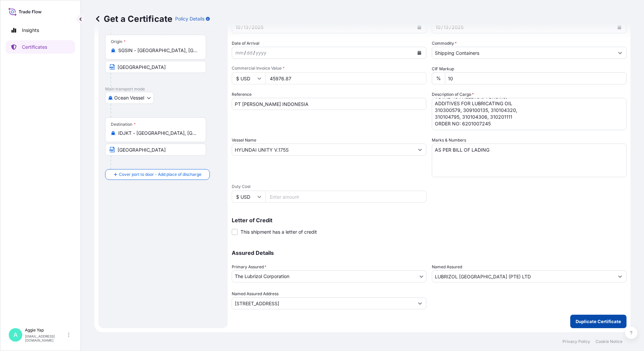 The height and width of the screenshot is (351, 644). Describe the element at coordinates (40, 30) in the screenshot. I see `a: Insights` at that location.